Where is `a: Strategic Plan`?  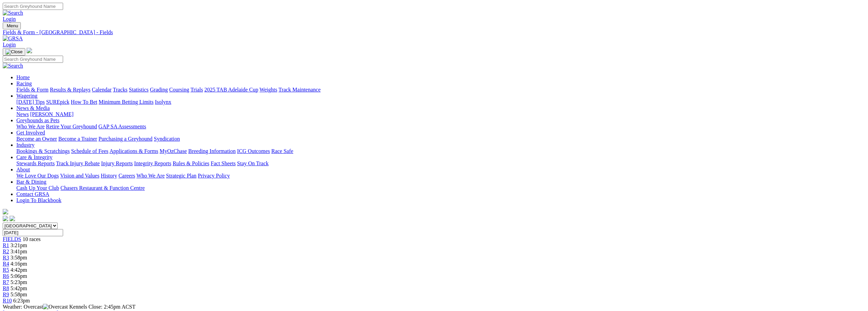 a: Strategic Plan is located at coordinates (181, 175).